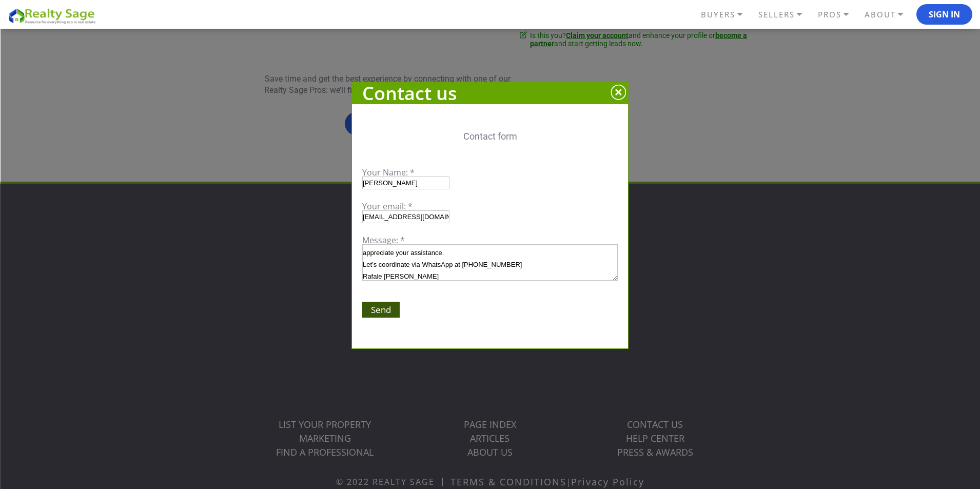  Describe the element at coordinates (490, 136) in the screenshot. I see `p: Contact form` at that location.